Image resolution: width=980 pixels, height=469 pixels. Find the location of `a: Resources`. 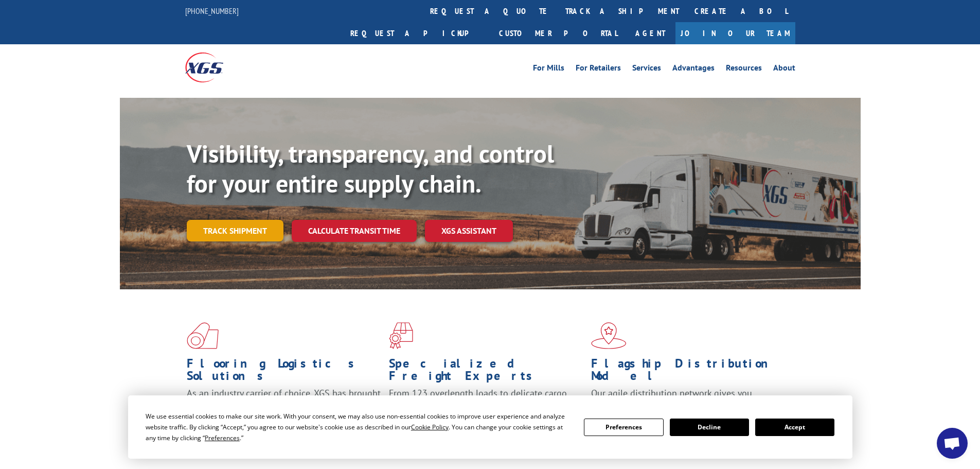

a: Resources is located at coordinates (744, 69).